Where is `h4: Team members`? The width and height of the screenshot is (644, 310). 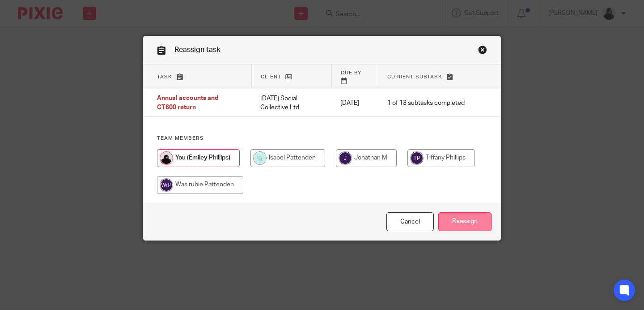
h4: Team members is located at coordinates (322, 138).